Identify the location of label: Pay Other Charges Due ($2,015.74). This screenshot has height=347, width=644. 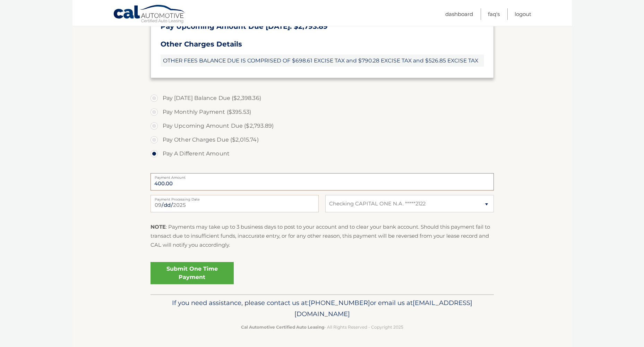
(322, 140).